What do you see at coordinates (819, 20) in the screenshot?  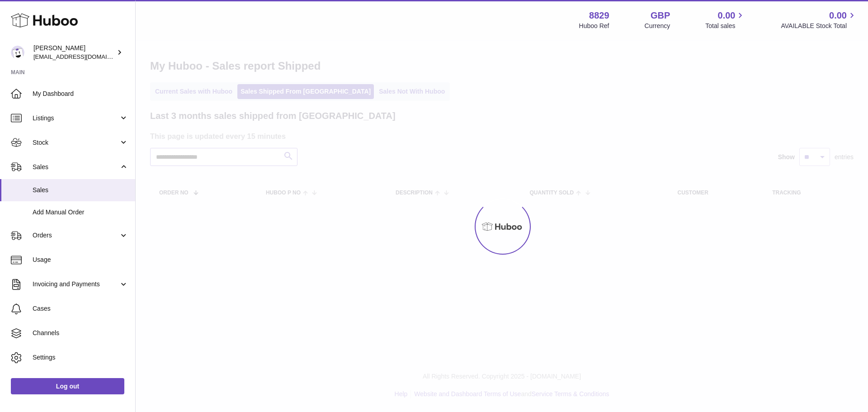 I see `a: 0.00 AVAILABLE Stock Total` at bounding box center [819, 20].